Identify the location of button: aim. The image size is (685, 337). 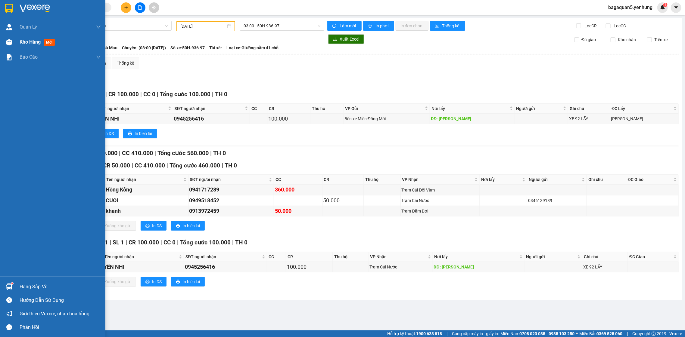
(154, 8).